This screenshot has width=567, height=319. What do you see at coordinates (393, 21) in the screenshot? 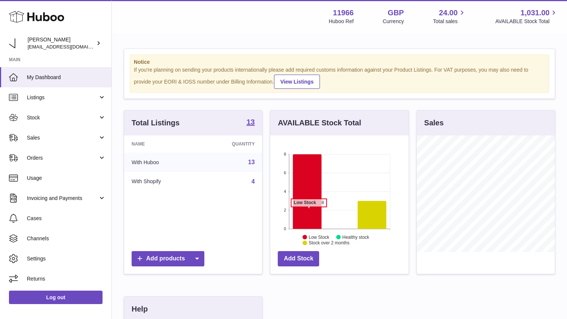
I see `div: Currency` at bounding box center [393, 21].